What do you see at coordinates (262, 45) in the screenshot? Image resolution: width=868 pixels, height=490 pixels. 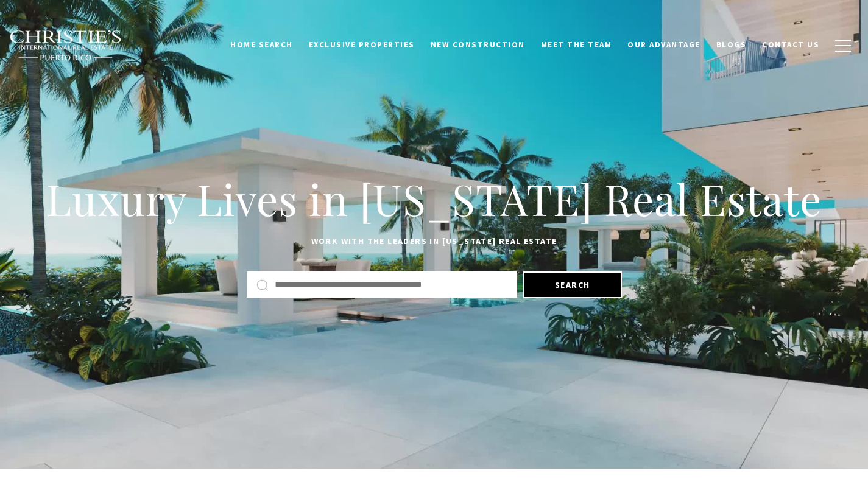 I see `a: Home Search` at bounding box center [262, 45].